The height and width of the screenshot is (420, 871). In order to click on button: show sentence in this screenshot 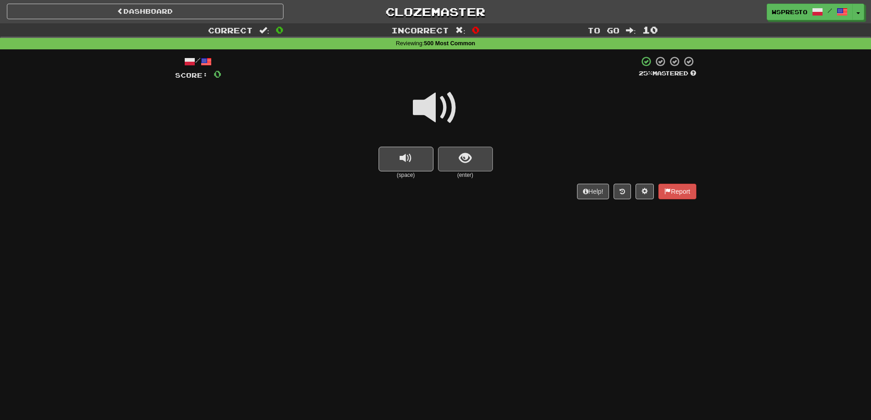, I will do `click(466, 159)`.